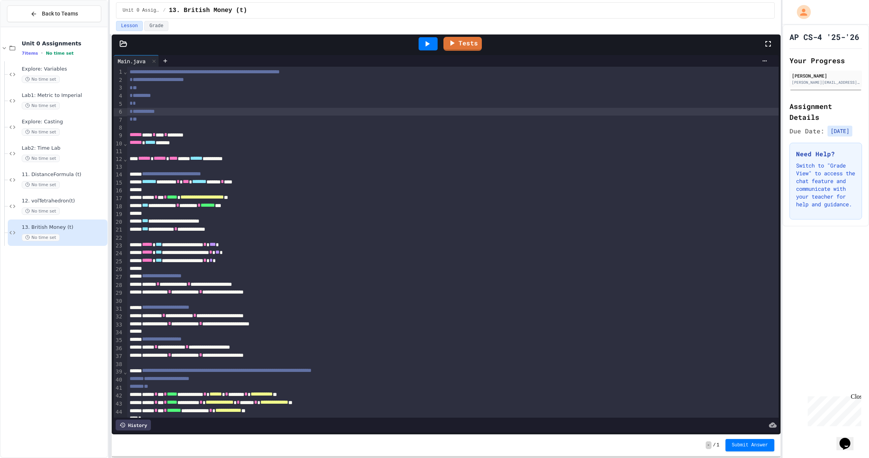  What do you see at coordinates (64, 175) in the screenshot?
I see `span: 11. DistanceFormula (t)` at bounding box center [64, 175].